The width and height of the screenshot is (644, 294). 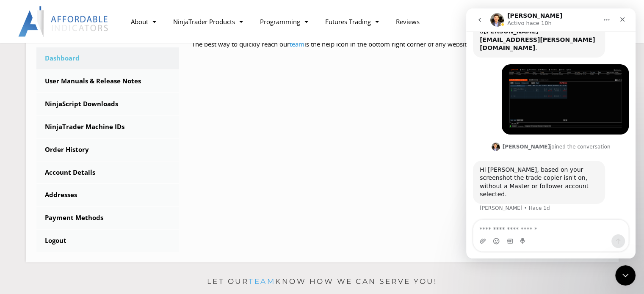 I want to click on a: NinjaTrader Machine IDs, so click(x=108, y=127).